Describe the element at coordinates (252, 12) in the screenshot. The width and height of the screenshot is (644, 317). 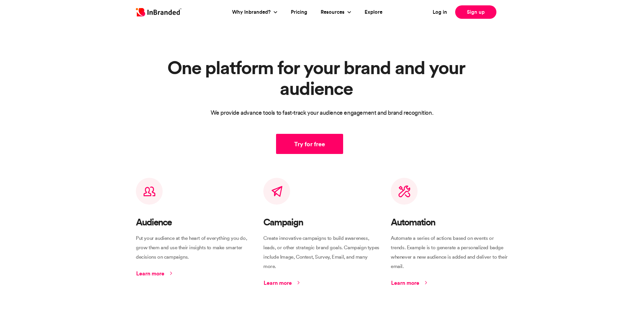
I see `a: Why Inbranded?` at that location.